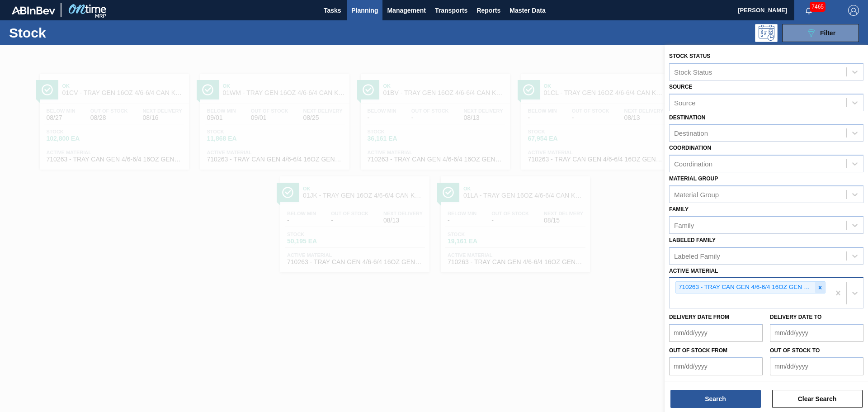  Describe the element at coordinates (821, 33) in the screenshot. I see `button: Filter` at that location.